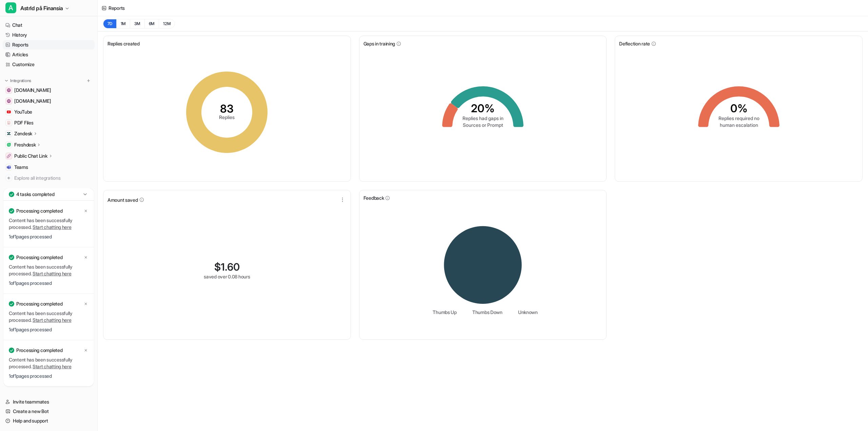 This screenshot has width=868, height=431. Describe the element at coordinates (151, 23) in the screenshot. I see `button: 6M` at that location.